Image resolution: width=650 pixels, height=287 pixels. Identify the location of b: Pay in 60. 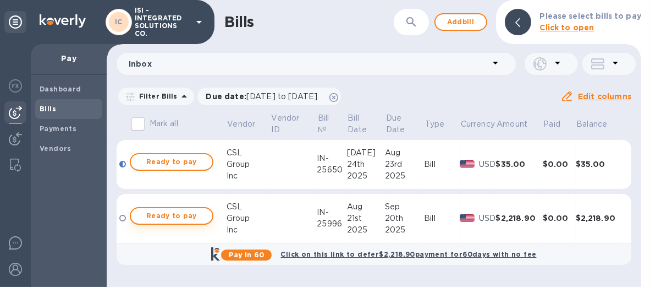
(246, 254).